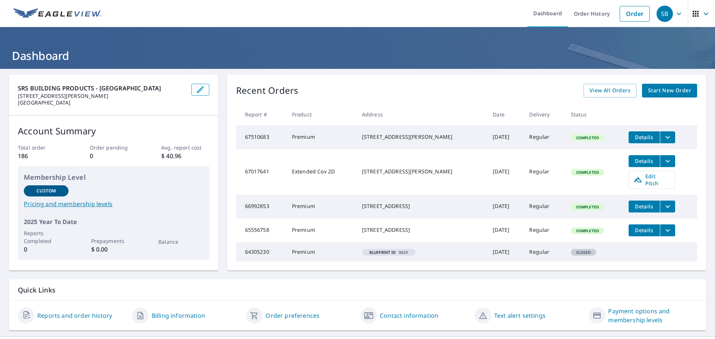 This screenshot has height=339, width=715. I want to click on div: SB, so click(664, 14).